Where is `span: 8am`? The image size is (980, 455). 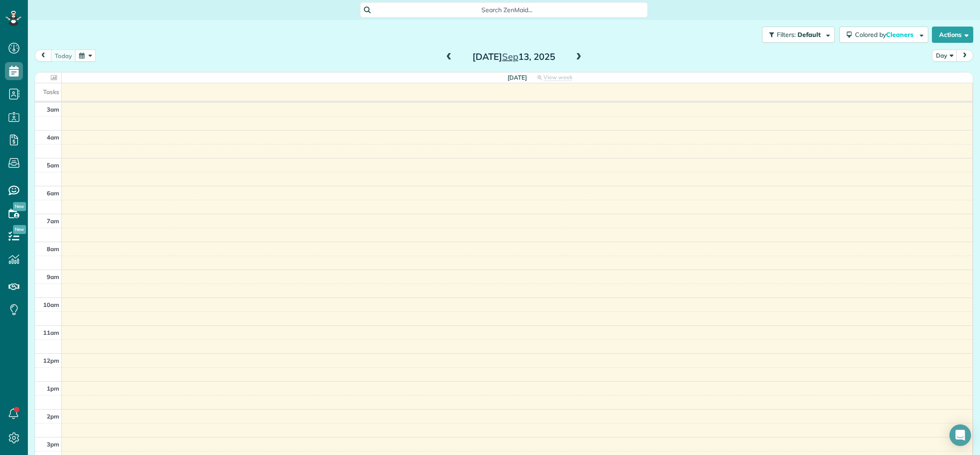 span: 8am is located at coordinates (53, 249).